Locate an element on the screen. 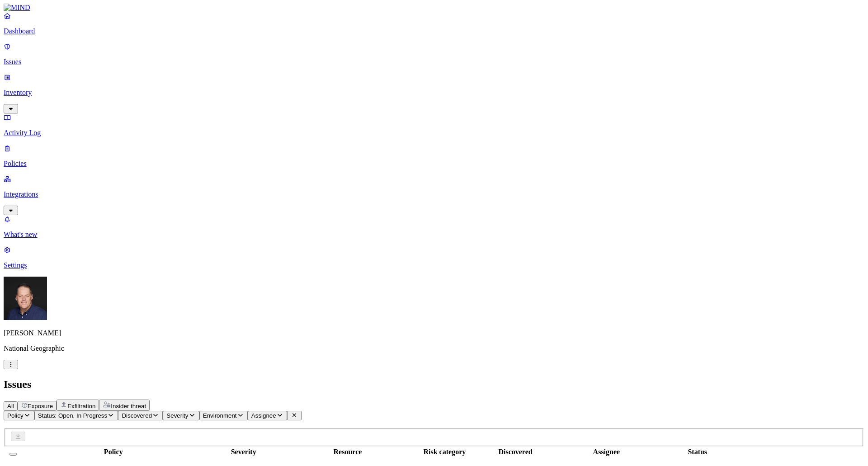  a: Policies is located at coordinates (434, 156).